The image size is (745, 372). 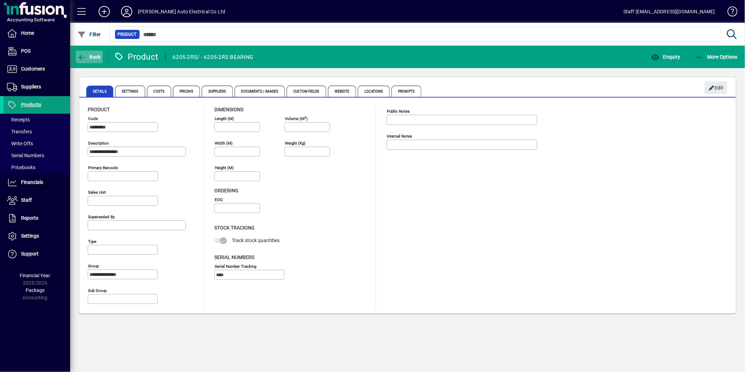 I want to click on span: Edit, so click(x=716, y=88).